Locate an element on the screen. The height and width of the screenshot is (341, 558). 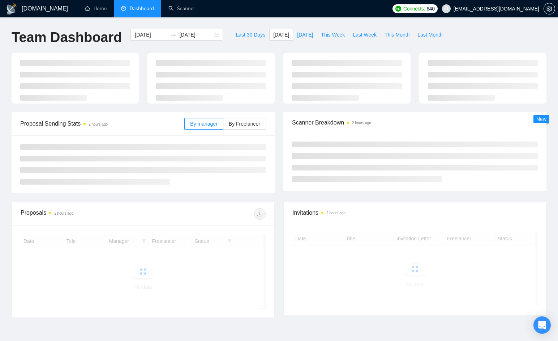
div: Proposals is located at coordinates (82, 214).